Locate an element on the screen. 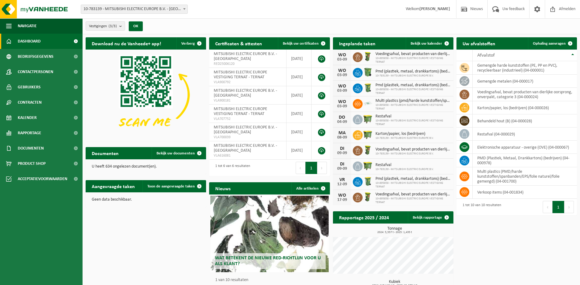  img: LP-SK-00500-LPE-16 is located at coordinates (368, 103).